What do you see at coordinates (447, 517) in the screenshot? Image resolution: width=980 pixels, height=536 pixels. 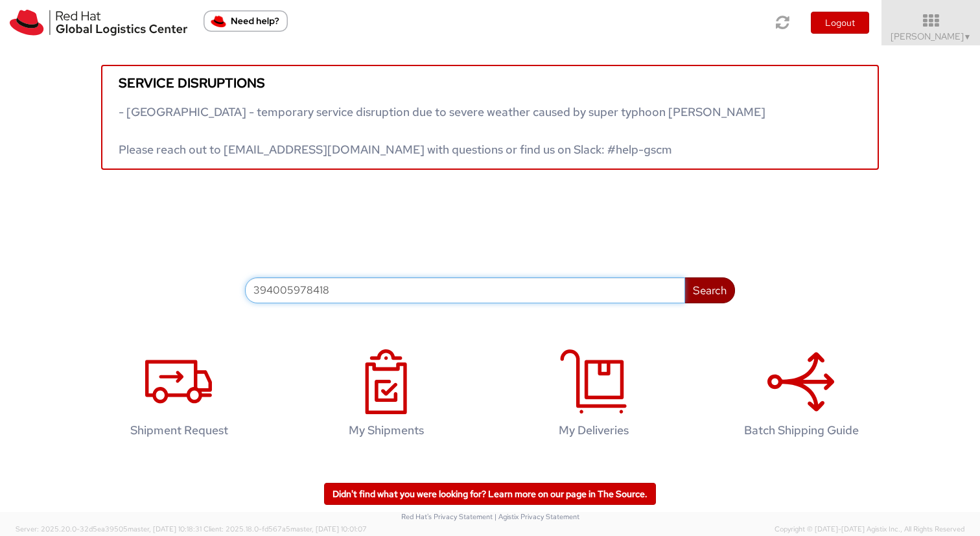 I see `a: Red Hat's Privacy Statement` at bounding box center [447, 517].